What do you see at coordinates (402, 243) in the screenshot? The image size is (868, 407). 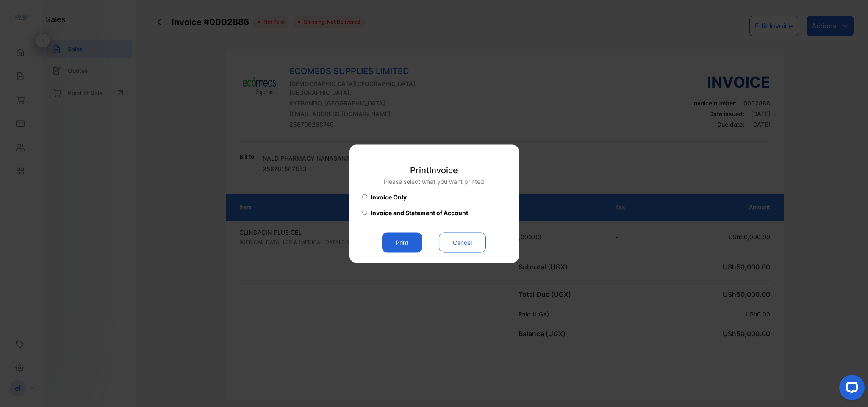 I see `button: Print` at bounding box center [402, 243].